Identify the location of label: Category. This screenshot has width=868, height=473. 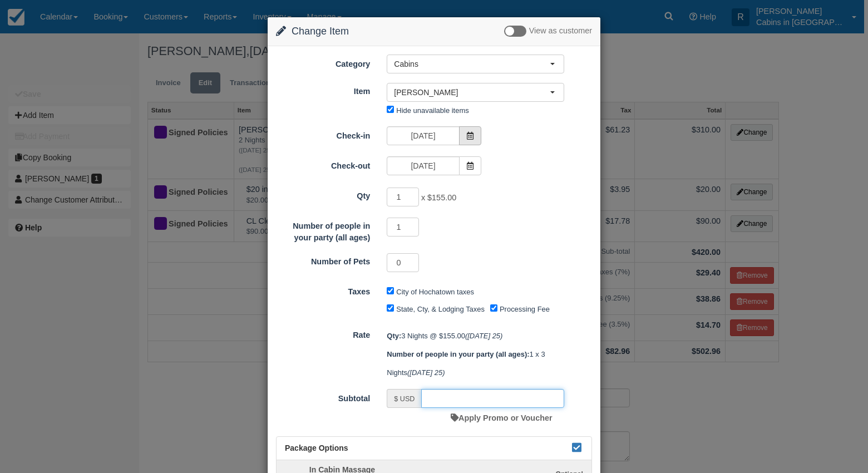
(323, 62).